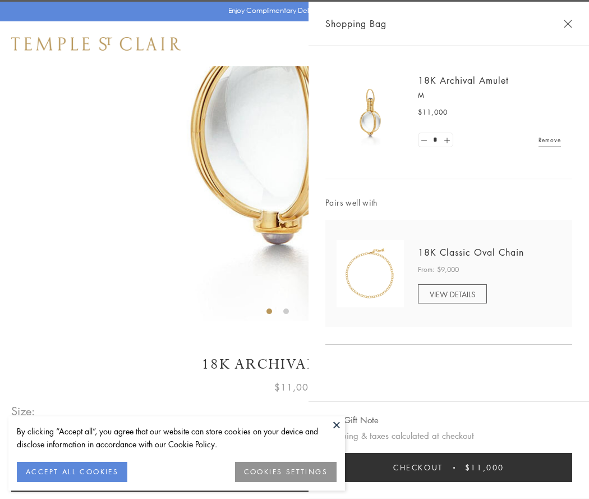 The width and height of the screenshot is (589, 499). What do you see at coordinates (24, 410) in the screenshot?
I see `span: Size:` at bounding box center [24, 410].